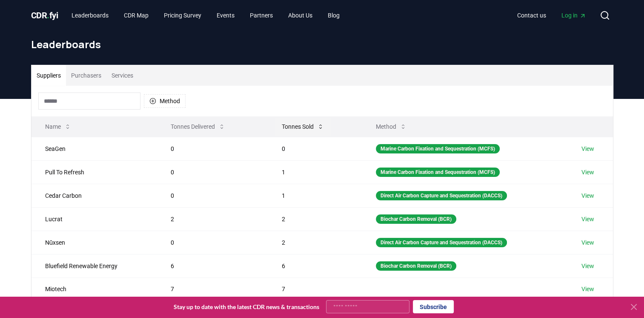 The width and height of the screenshot is (644, 318). I want to click on button: Name, so click(58, 126).